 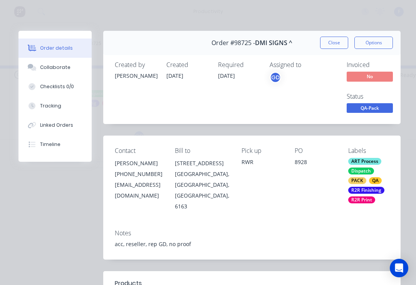 I want to click on button: QA-Pack, so click(x=370, y=109).